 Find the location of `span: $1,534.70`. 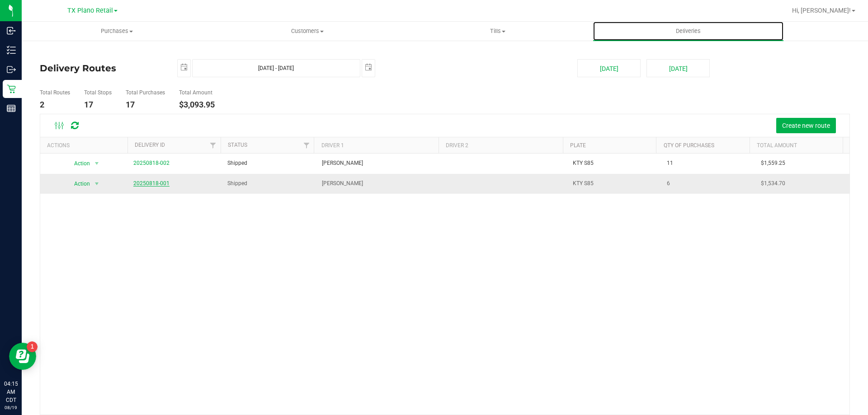

span: $1,534.70 is located at coordinates (773, 183).